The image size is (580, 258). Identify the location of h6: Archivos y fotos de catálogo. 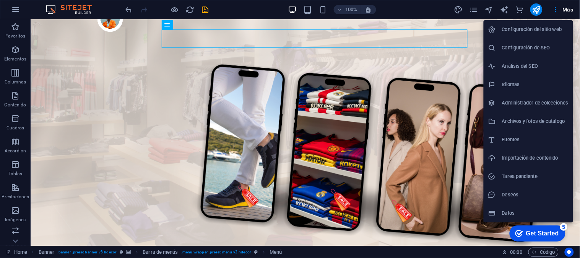
(535, 121).